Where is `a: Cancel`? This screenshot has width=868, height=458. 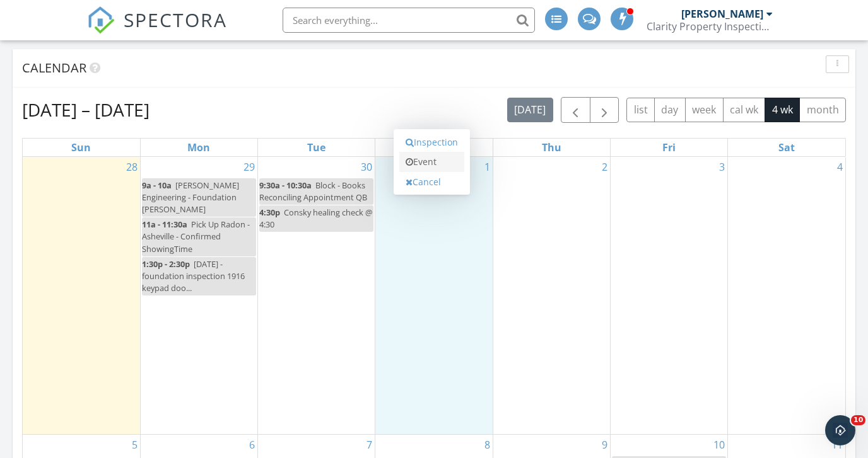
a: Cancel is located at coordinates (432, 182).